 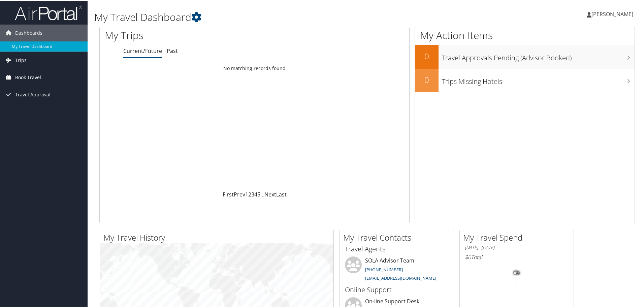 I want to click on a: 3, so click(x=252, y=193).